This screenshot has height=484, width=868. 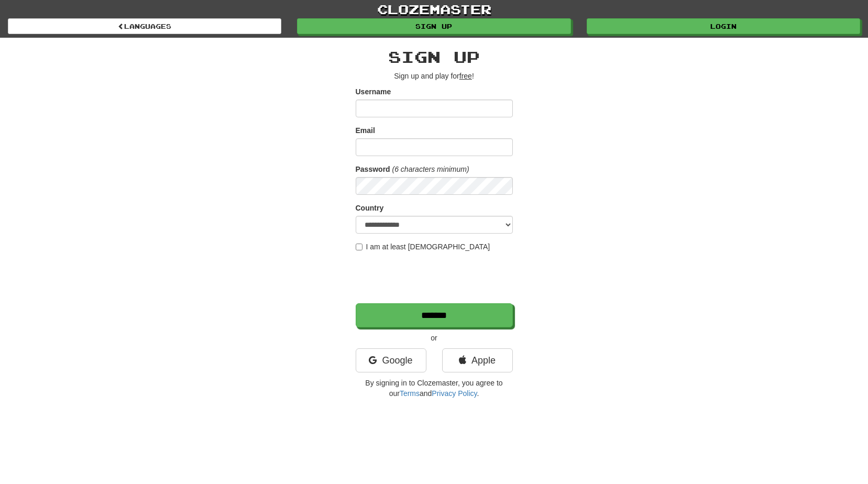 What do you see at coordinates (373, 169) in the screenshot?
I see `label: Password` at bounding box center [373, 169].